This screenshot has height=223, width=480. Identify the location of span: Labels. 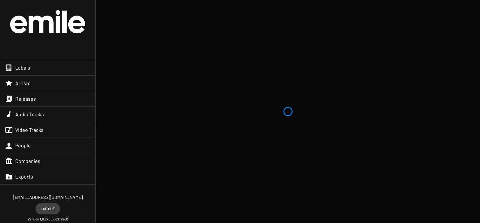
(23, 68).